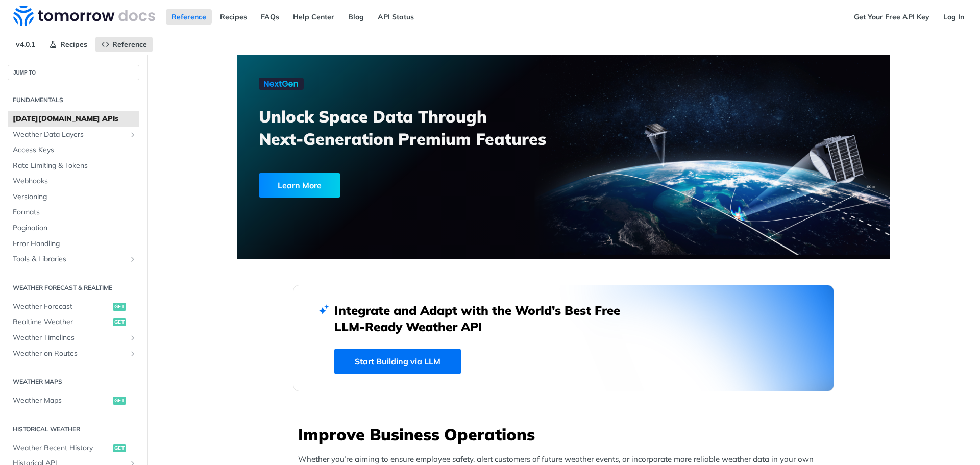 The image size is (980, 465). What do you see at coordinates (70, 135) in the screenshot?
I see `span: Weather Data Layers` at bounding box center [70, 135].